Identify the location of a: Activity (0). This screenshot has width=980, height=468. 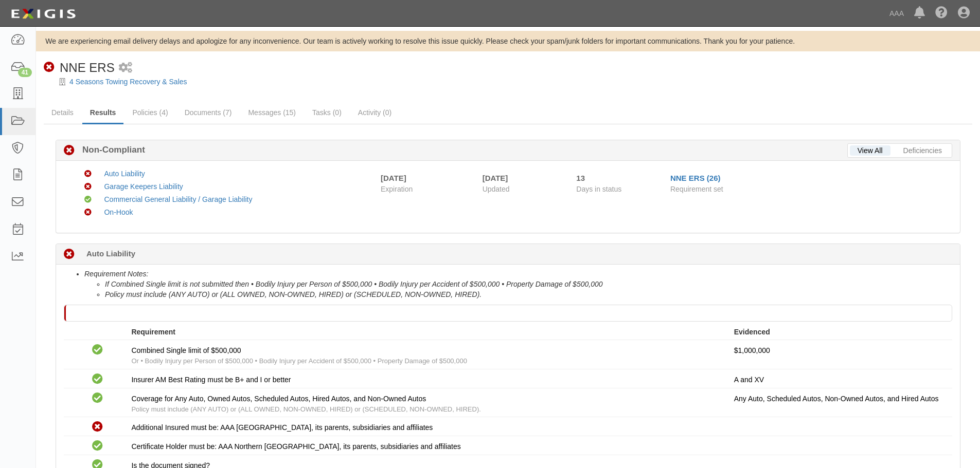
(375, 113).